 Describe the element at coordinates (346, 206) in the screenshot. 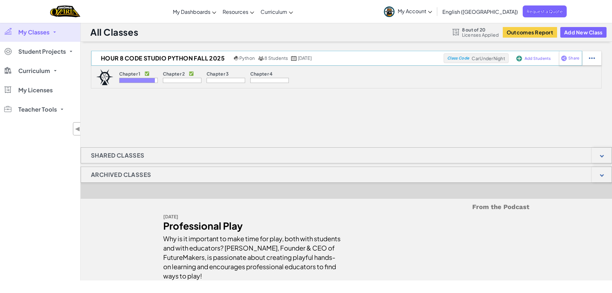

I see `h5: From the Podcast` at that location.